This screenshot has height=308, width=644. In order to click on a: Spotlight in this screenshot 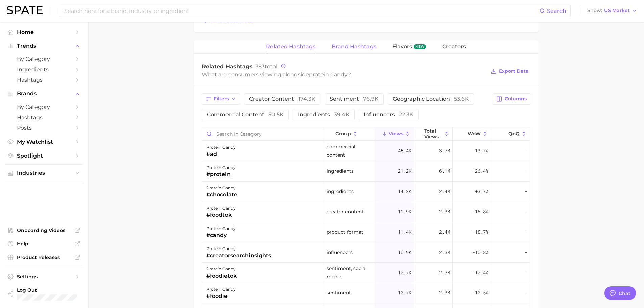, I will do `click(44, 155)`.